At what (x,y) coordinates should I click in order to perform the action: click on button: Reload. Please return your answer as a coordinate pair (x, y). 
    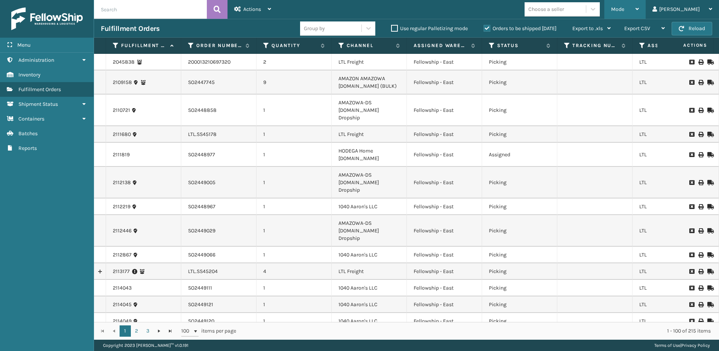
    Looking at the image, I should click on (692, 29).